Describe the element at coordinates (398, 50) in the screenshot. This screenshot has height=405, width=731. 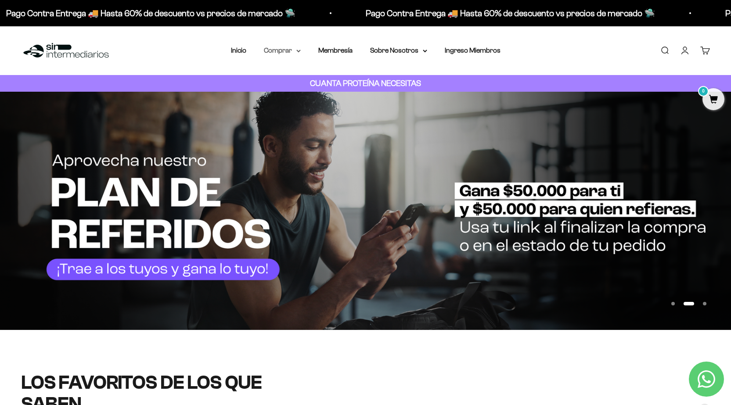
I see `summary: Sobre Nosotros` at that location.